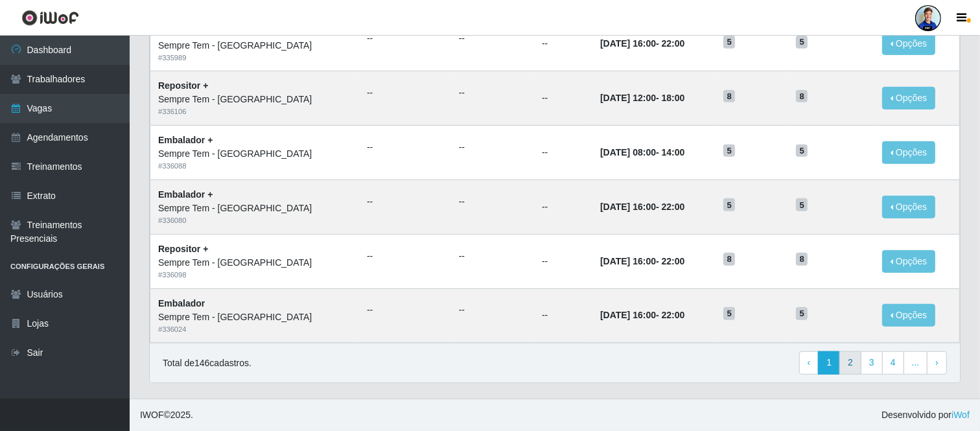 The width and height of the screenshot is (980, 431). What do you see at coordinates (255, 329) in the screenshot?
I see `div: # 336024` at bounding box center [255, 329].